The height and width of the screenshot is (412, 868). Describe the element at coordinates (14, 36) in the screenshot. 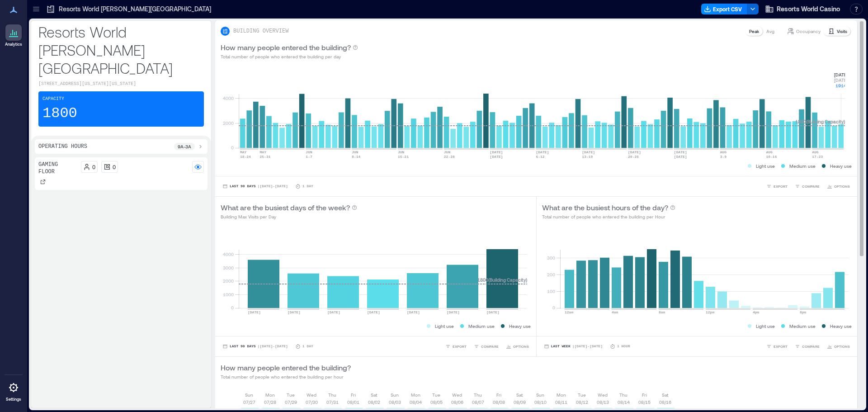

I see `a: Analytics` at that location.